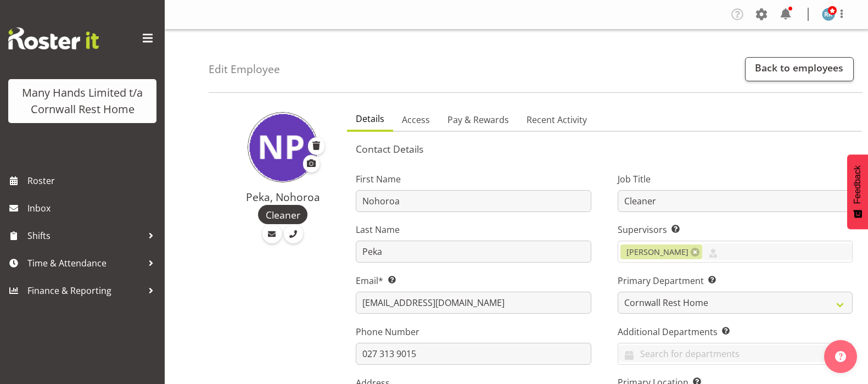 The width and height of the screenshot is (868, 384). What do you see at coordinates (293, 234) in the screenshot?
I see `a: Call Employee` at bounding box center [293, 234].